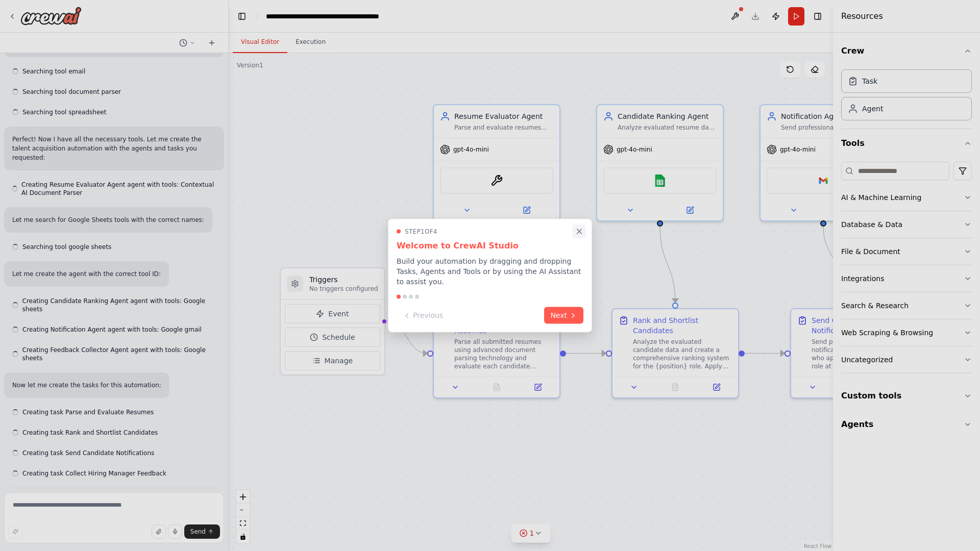  What do you see at coordinates (579, 231) in the screenshot?
I see `button: Close walkthrough` at bounding box center [579, 231].